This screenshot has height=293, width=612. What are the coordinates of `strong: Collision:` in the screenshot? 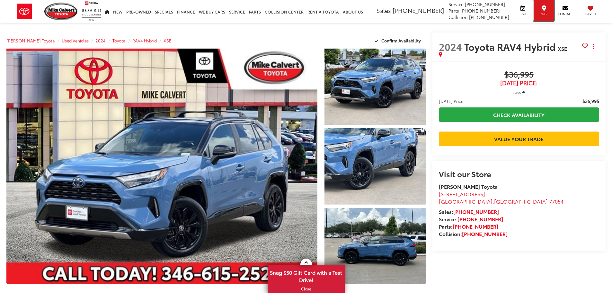 It's located at (473, 233).